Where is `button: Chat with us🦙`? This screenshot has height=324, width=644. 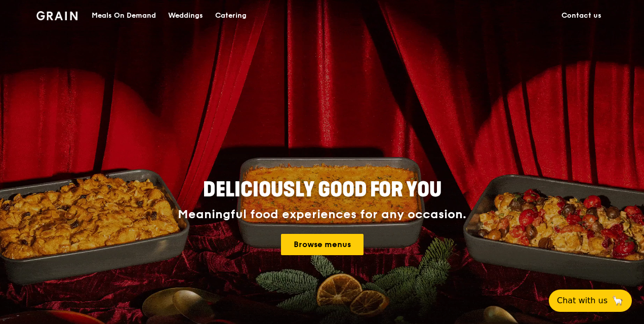
button: Chat with us🦙 is located at coordinates (590, 301).